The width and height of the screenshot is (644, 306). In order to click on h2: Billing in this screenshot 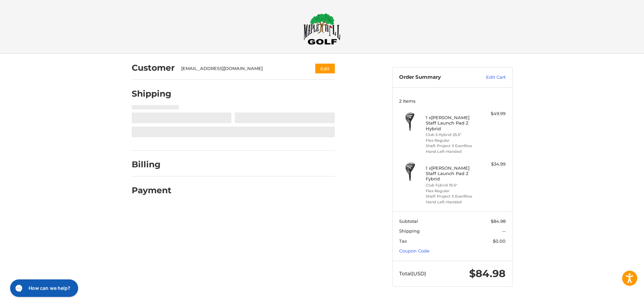, I will do `click(151, 164)`.